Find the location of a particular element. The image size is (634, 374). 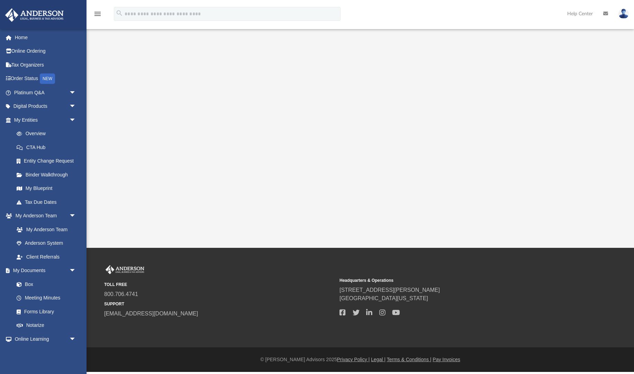

a: Home is located at coordinates (46, 37).